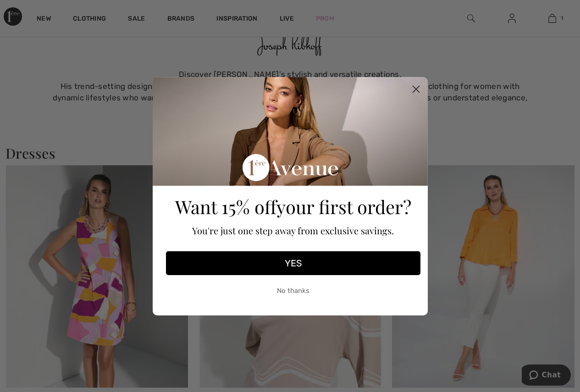  I want to click on span: You're just one step away from exclusive savings., so click(293, 231).